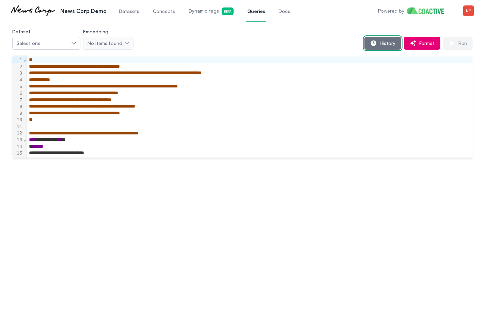 The width and height of the screenshot is (485, 325). What do you see at coordinates (18, 133) in the screenshot?
I see `div: 12` at bounding box center [18, 133].